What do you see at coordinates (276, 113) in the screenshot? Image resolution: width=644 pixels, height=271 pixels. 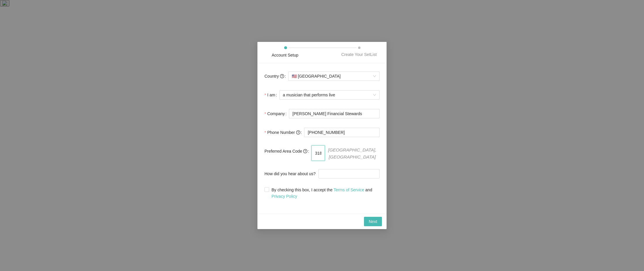 I see `label: Company` at bounding box center [276, 113].